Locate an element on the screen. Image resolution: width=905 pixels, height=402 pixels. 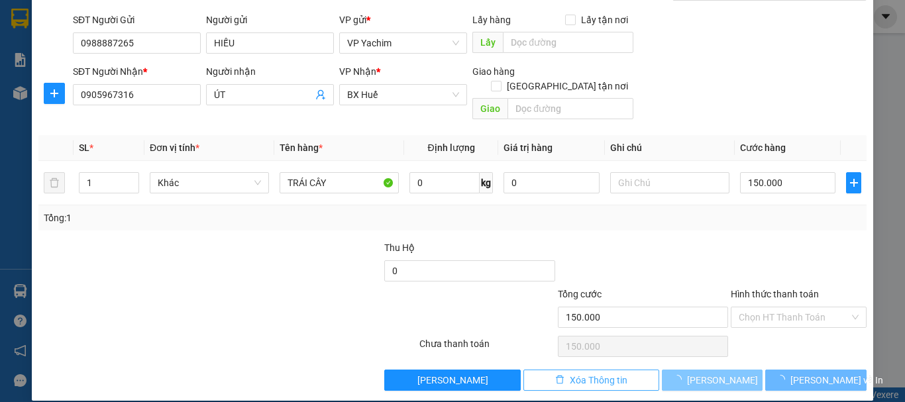
span: BX Huế is located at coordinates (403, 95).